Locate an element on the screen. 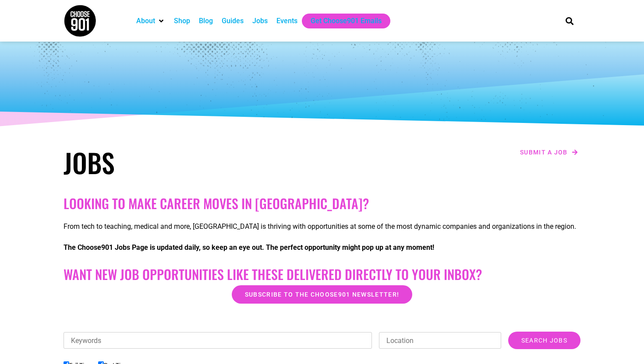 The height and width of the screenshot is (364, 644). input: Keywords is located at coordinates (218, 340).